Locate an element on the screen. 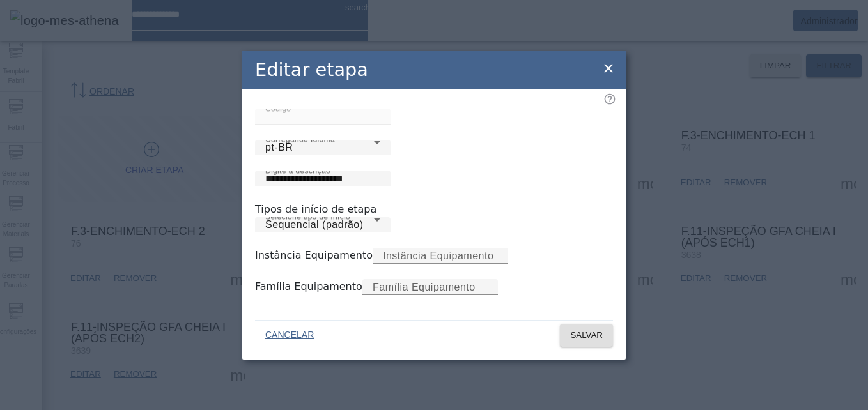  mat-label: Digite a descrição is located at coordinates (298, 169).